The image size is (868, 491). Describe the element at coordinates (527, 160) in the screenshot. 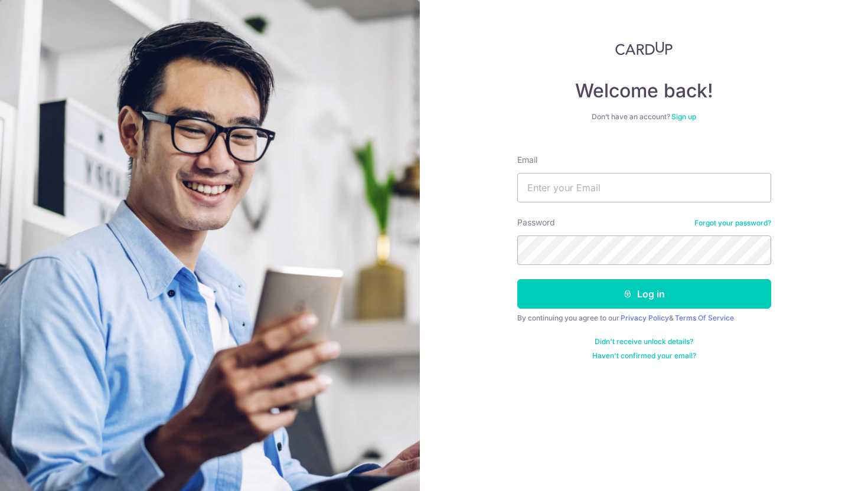

I see `label: Email` at that location.